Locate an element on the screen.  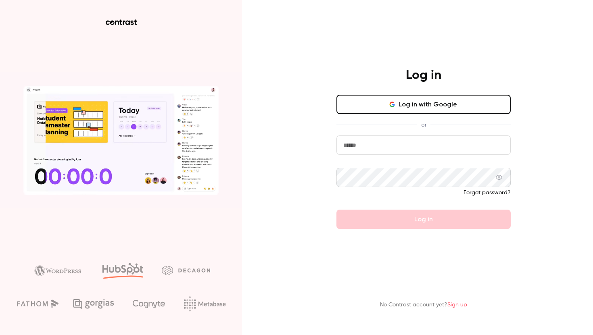
a: Forgot password? is located at coordinates (487, 193).